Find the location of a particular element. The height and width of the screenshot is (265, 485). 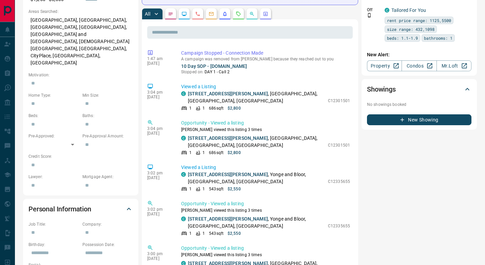

span: bathrooms: 1 is located at coordinates (438, 38).